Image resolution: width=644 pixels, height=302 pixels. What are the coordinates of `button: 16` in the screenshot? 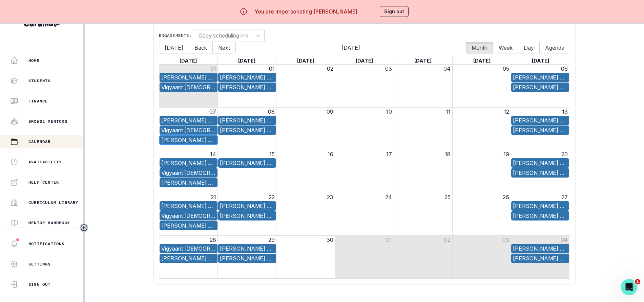 It's located at (330, 154).